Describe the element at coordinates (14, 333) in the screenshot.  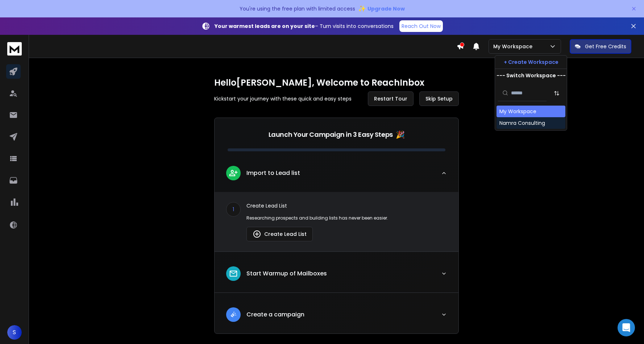
I see `button: S` at that location.